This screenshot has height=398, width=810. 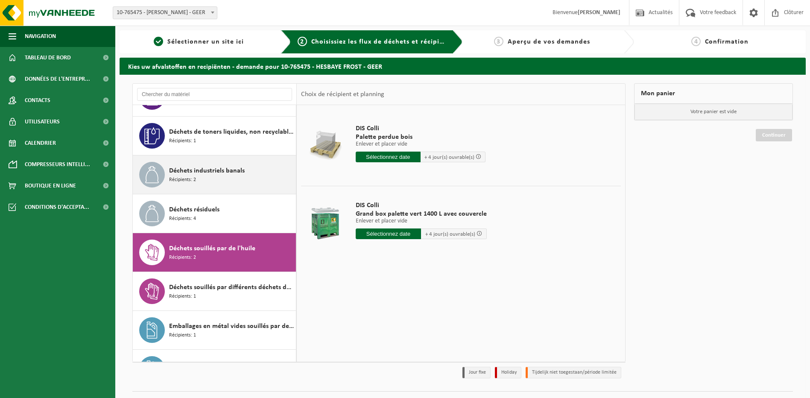 I want to click on span: Déchets résiduels, so click(x=194, y=210).